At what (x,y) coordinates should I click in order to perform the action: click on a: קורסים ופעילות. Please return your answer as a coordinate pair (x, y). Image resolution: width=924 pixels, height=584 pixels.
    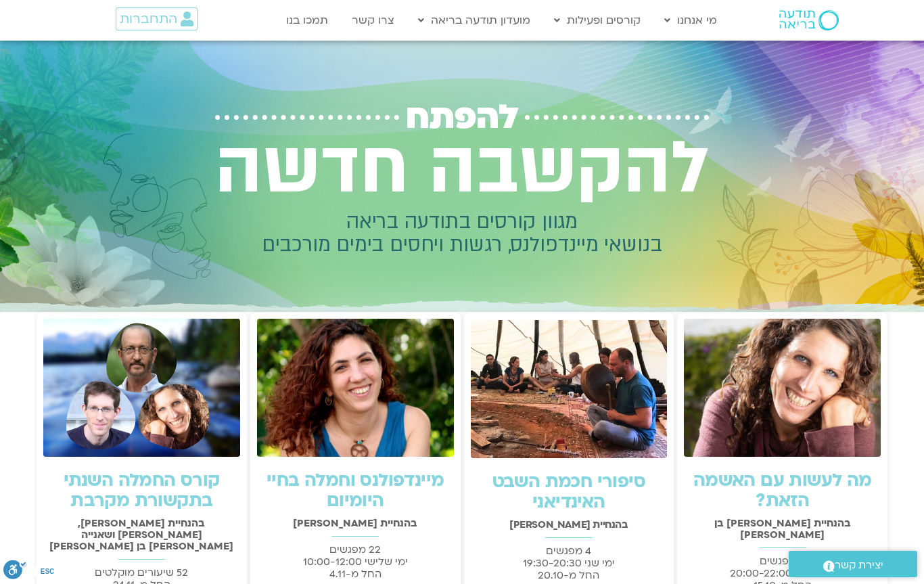
    Looking at the image, I should click on (598, 20).